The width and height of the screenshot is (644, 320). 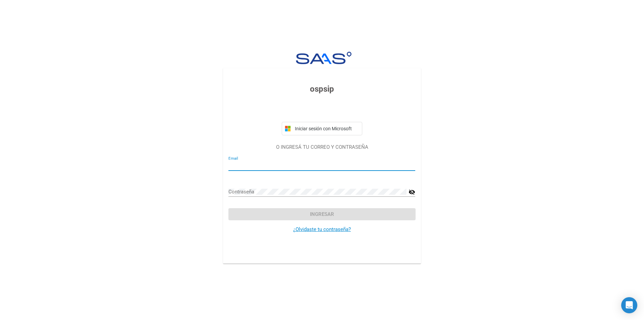 What do you see at coordinates (322, 214) in the screenshot?
I see `span: Ingresar` at bounding box center [322, 214].